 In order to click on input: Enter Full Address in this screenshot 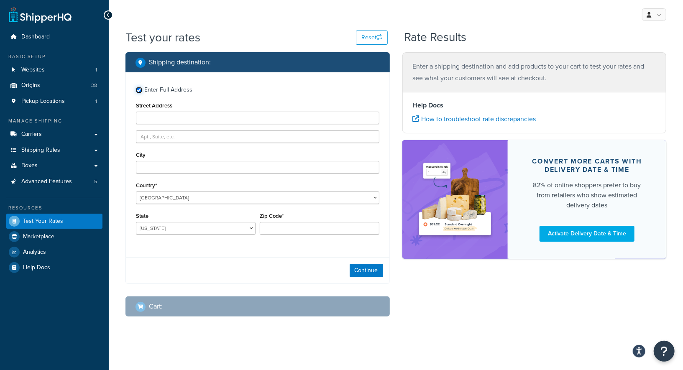, I will do `click(139, 90)`.